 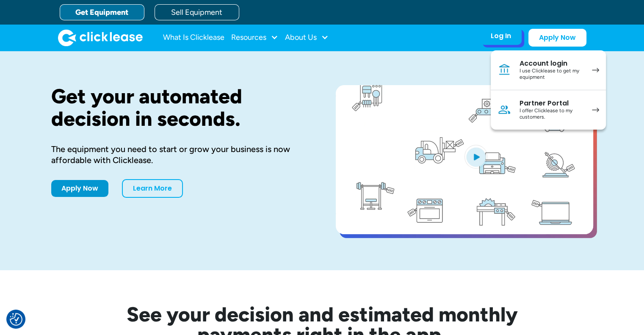 What do you see at coordinates (100, 38) in the screenshot?
I see `img: Clicklease logo` at bounding box center [100, 38].